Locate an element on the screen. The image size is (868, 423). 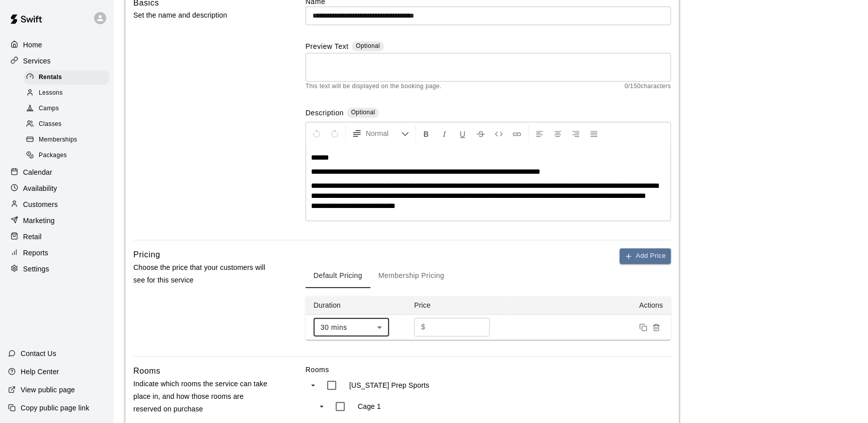
button: Insert Link is located at coordinates (517, 133).